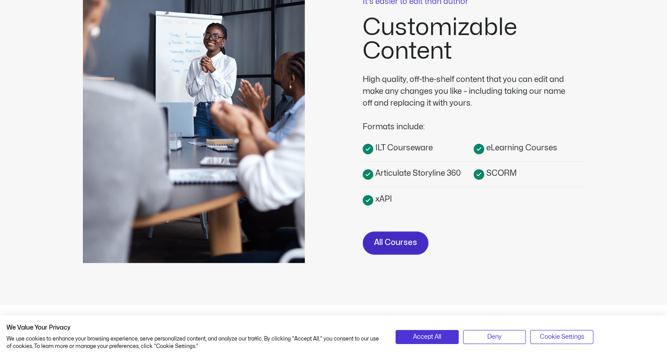 The height and width of the screenshot is (362, 667). Describe the element at coordinates (194, 343) in the screenshot. I see `p: We use cookies to enhance your browsing experience, serve personalized content, and analyze our t...` at that location.